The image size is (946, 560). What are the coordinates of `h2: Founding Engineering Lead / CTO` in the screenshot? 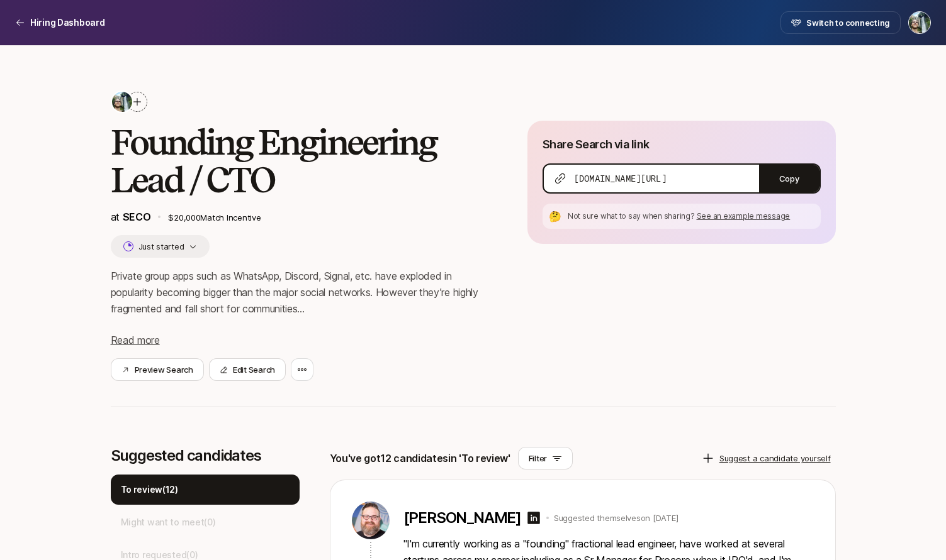 It's located at (299, 161).